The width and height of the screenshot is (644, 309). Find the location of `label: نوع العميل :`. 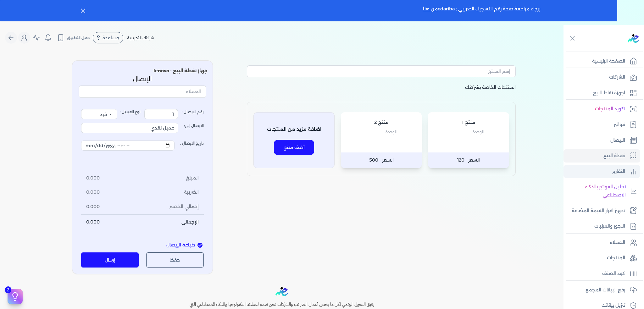

label: نوع العميل : is located at coordinates (111, 114).